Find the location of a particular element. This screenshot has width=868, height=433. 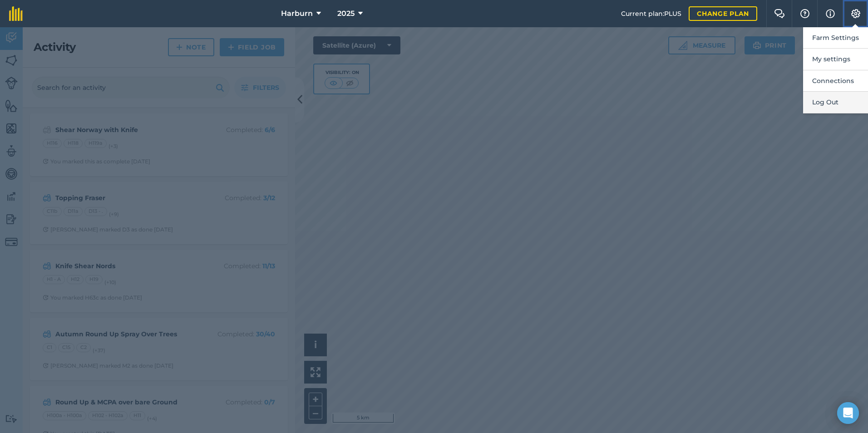

img: Two speech bubbles overlapping with the left bubble in the forefront is located at coordinates (780, 13).